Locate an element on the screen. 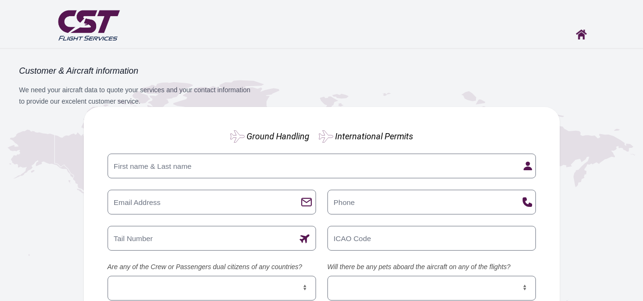 This screenshot has height=301, width=643. label: Email Address is located at coordinates (137, 202).